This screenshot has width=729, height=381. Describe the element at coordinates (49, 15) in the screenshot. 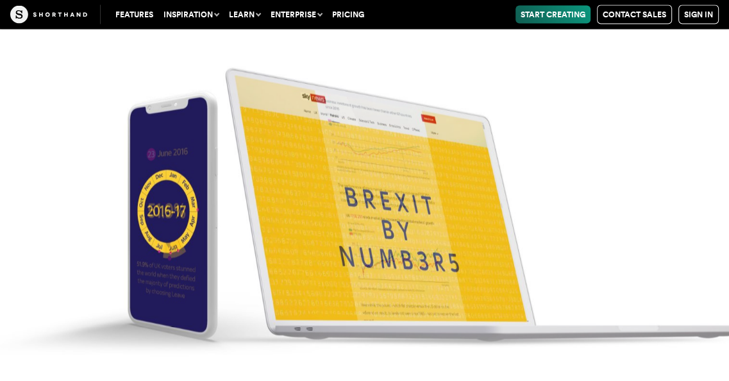

I see `img: The Craft` at that location.